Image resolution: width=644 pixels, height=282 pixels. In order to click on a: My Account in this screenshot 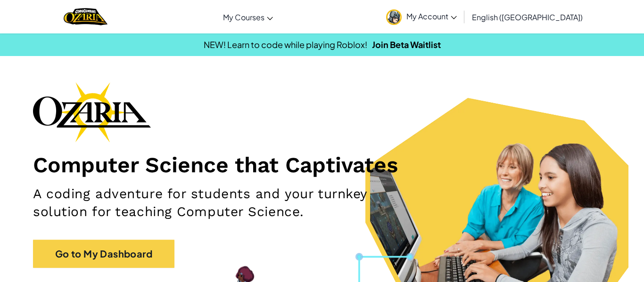, I will do `click(422, 16)`.